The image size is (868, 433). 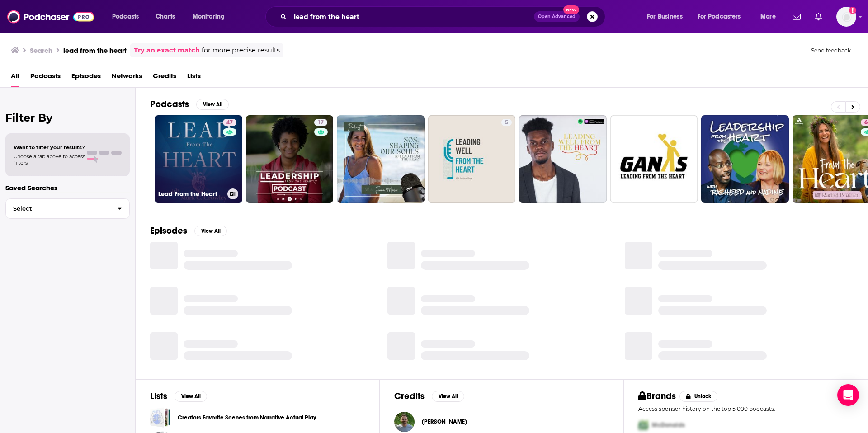 I want to click on span: All, so click(x=15, y=78).